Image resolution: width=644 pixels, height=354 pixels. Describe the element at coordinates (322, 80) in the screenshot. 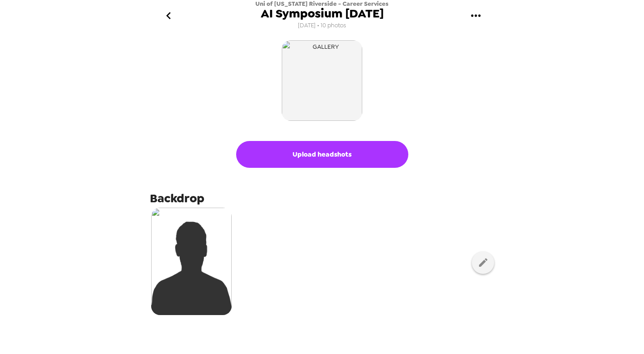

I see `img: gallery` at that location.